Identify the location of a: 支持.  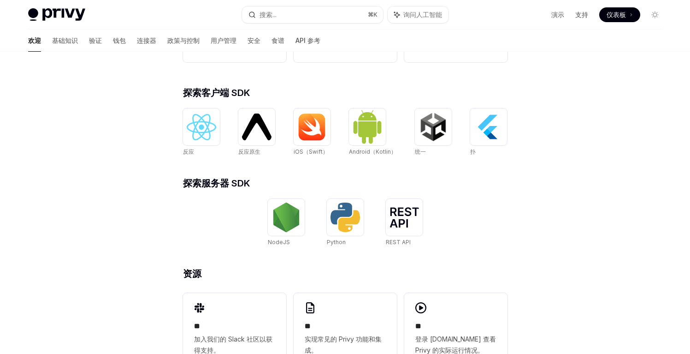
(582, 15).